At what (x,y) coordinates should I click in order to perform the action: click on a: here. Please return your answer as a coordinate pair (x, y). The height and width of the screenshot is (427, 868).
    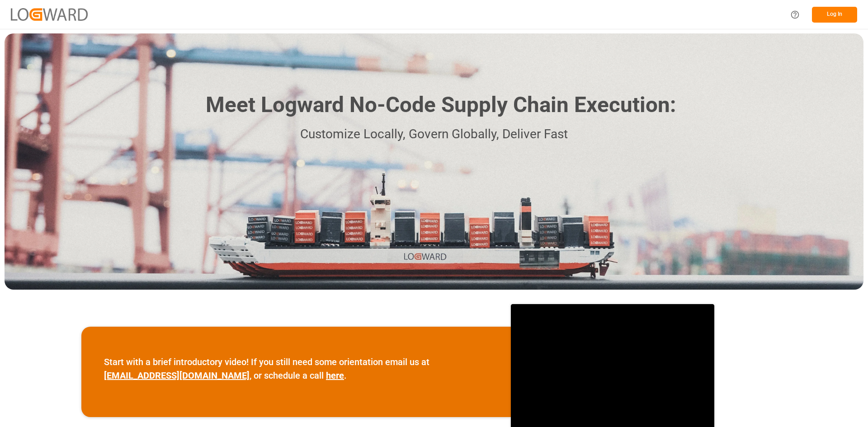
    Looking at the image, I should click on (335, 375).